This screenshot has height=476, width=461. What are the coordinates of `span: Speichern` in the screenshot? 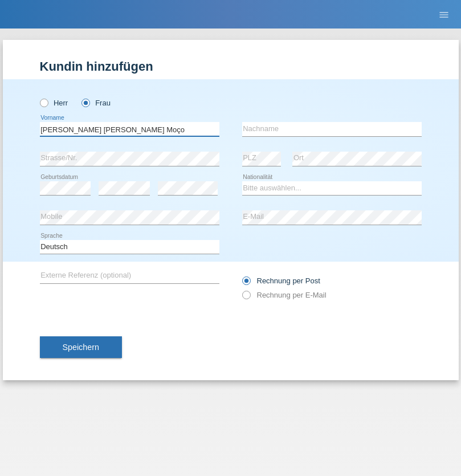 It's located at (81, 347).